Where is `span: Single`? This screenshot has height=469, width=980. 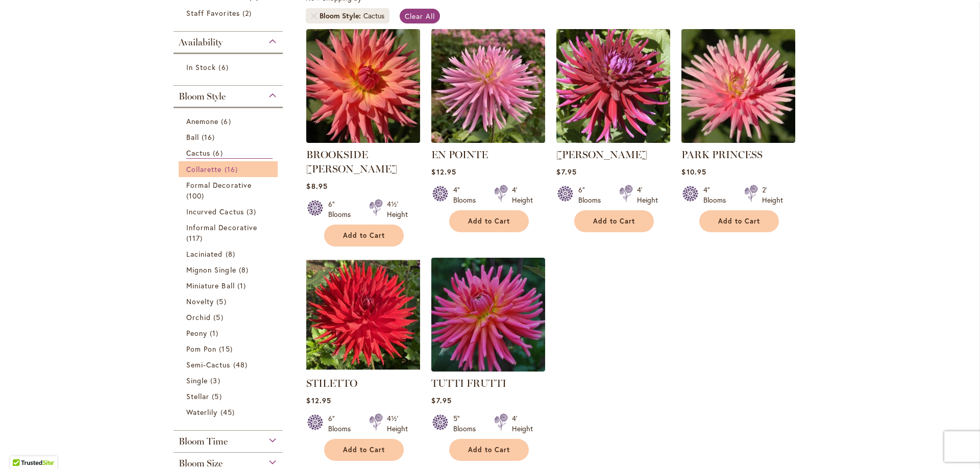 span: Single is located at coordinates (197, 380).